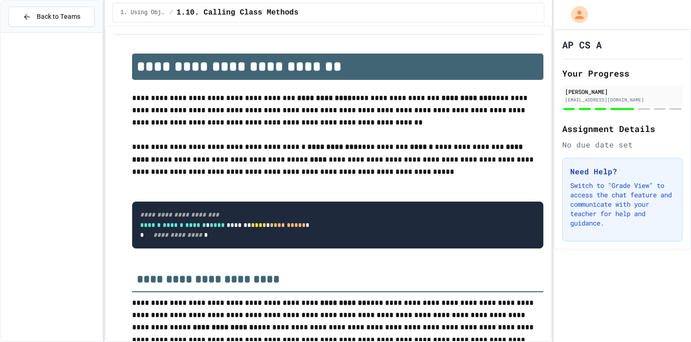 This screenshot has height=342, width=691. I want to click on button: Back to Teams, so click(51, 16).